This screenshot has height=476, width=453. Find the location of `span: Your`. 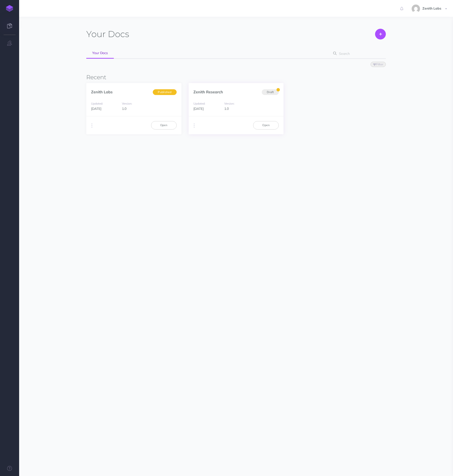

span: Your is located at coordinates (96, 34).